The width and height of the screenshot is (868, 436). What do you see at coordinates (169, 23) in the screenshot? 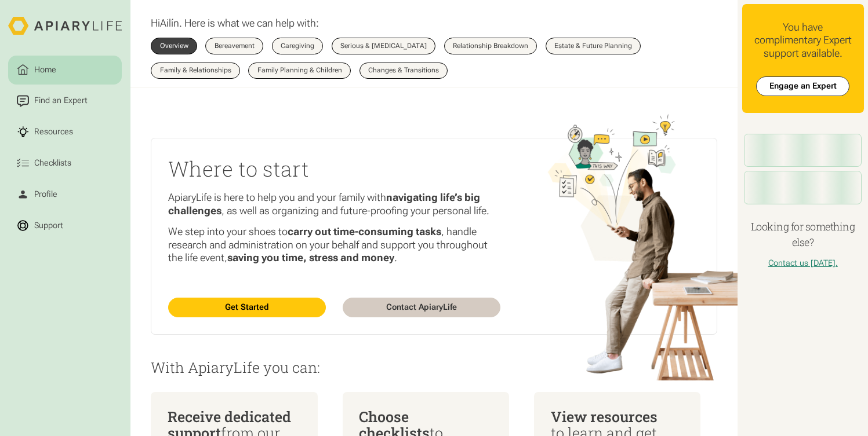
I see `span: Ailín` at bounding box center [169, 23].